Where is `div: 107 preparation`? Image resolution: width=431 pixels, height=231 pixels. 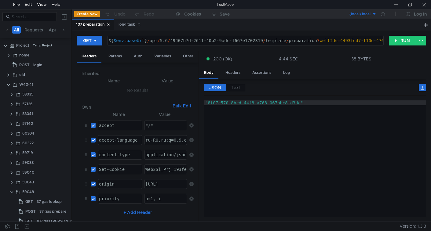 div: 107 preparation is located at coordinates (93, 24).